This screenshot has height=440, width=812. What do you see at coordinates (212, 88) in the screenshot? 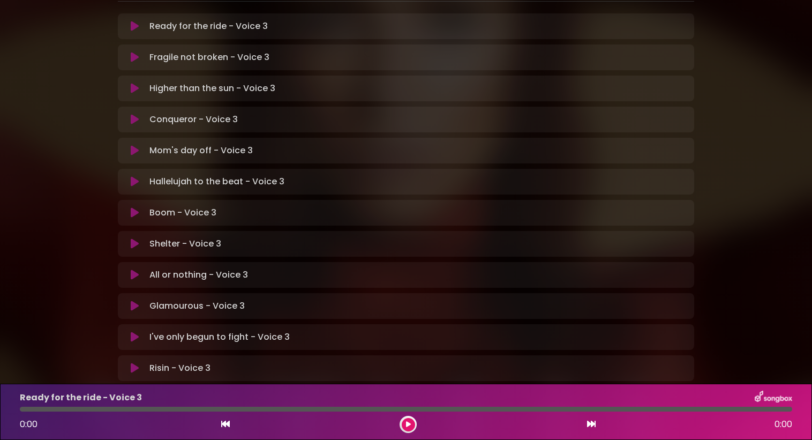
I see `p: Higher than the sun - Voice 3` at bounding box center [212, 88].